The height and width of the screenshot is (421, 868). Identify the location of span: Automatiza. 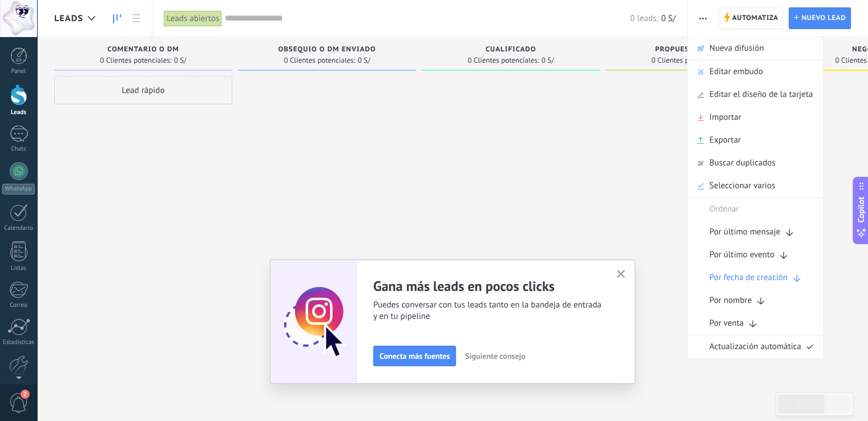
(755, 18).